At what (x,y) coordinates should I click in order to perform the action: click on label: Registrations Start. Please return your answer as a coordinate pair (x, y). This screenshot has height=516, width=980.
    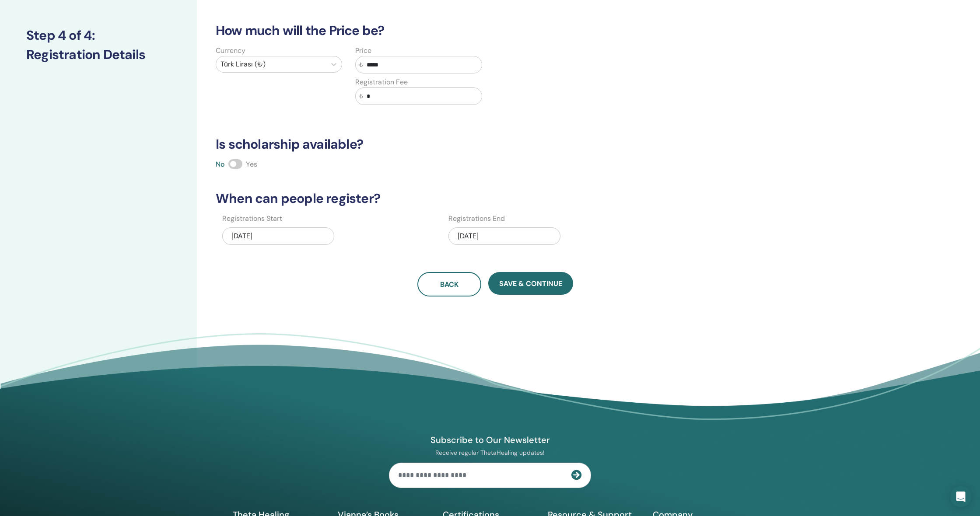
    Looking at the image, I should click on (252, 219).